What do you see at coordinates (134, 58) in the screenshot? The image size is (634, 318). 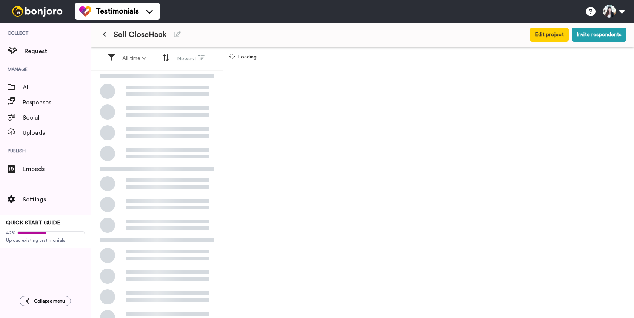 I see `button: All time` at bounding box center [134, 58].